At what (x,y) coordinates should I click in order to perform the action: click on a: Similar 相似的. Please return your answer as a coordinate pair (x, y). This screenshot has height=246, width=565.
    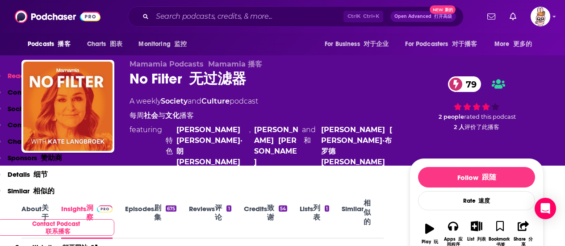
    Looking at the image, I should click on (356, 214).